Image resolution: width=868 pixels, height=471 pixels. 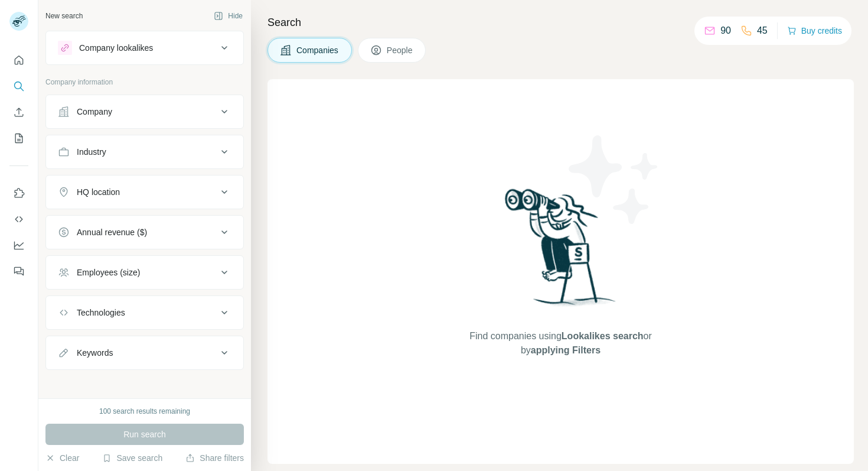 I want to click on div: Annual revenue ($), so click(x=112, y=232).